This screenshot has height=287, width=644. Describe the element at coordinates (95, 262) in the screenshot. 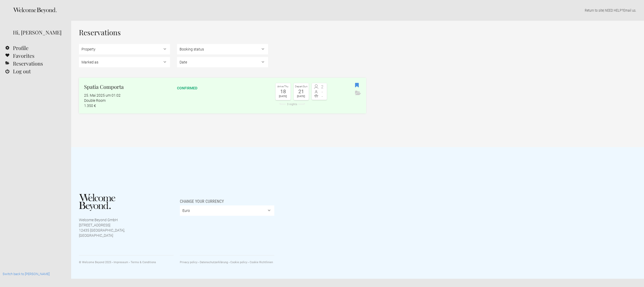

I see `span: © Welcome Beyond 2025` at that location.